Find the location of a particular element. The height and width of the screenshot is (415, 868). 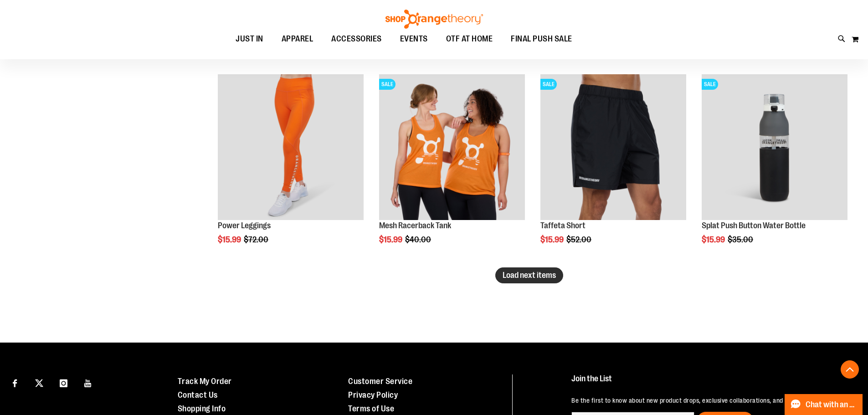

a: FINAL PUSH SALE is located at coordinates (541, 38).